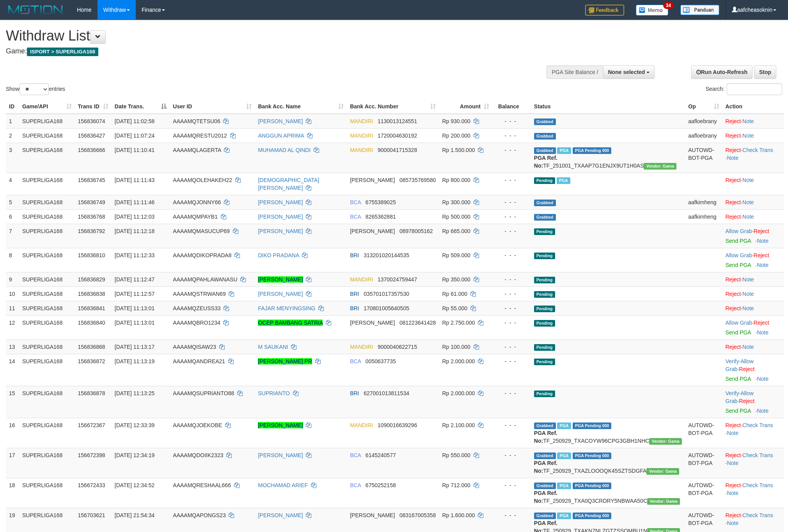 The image size is (788, 532). I want to click on th: Trans ID: activate to sort column ascending, so click(93, 106).